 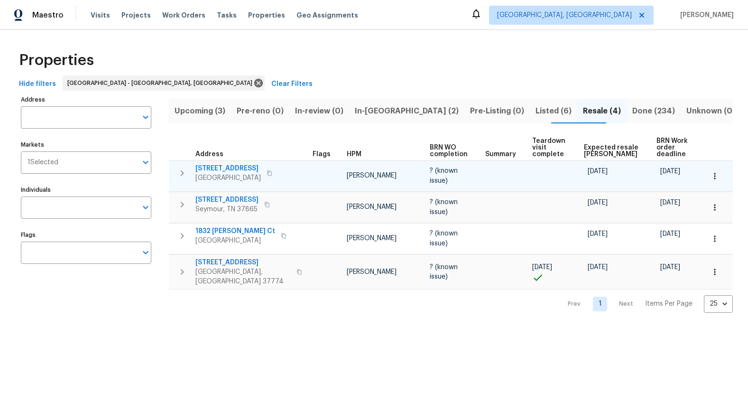 What do you see at coordinates (209, 154) in the screenshot?
I see `span: Address` at bounding box center [209, 154].